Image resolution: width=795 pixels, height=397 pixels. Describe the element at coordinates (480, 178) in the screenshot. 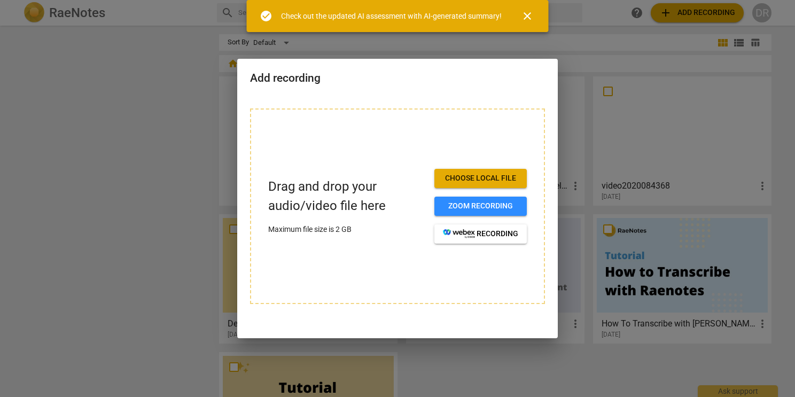

I see `span: Choose local file` at that location.